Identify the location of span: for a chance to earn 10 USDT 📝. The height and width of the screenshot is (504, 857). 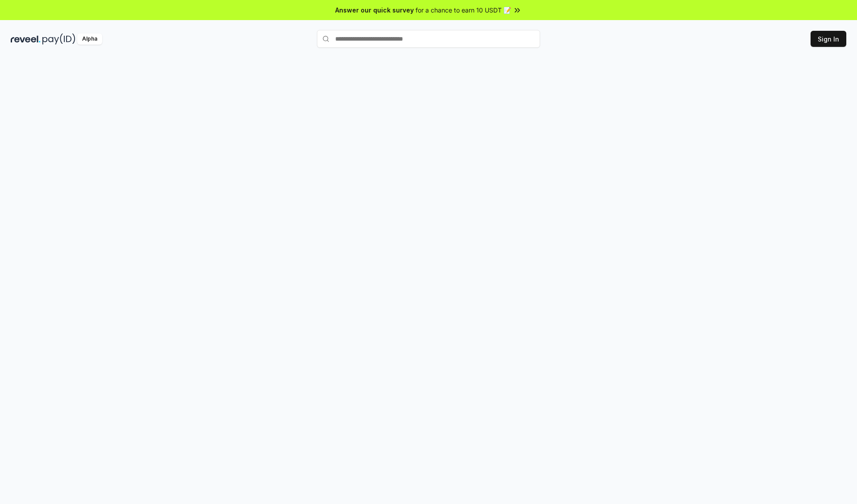
(463, 10).